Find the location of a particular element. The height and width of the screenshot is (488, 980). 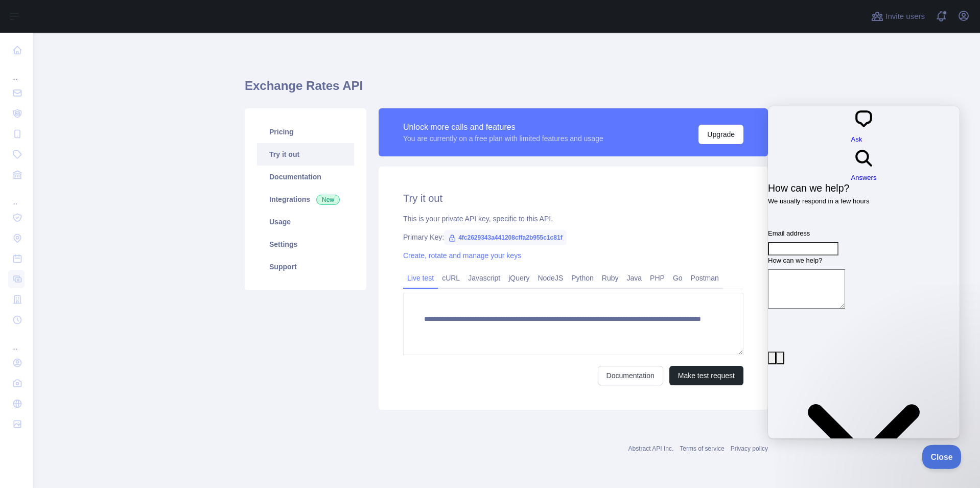

span: 4fc2629343a441208cffa2b955c1c81f is located at coordinates (505, 238).